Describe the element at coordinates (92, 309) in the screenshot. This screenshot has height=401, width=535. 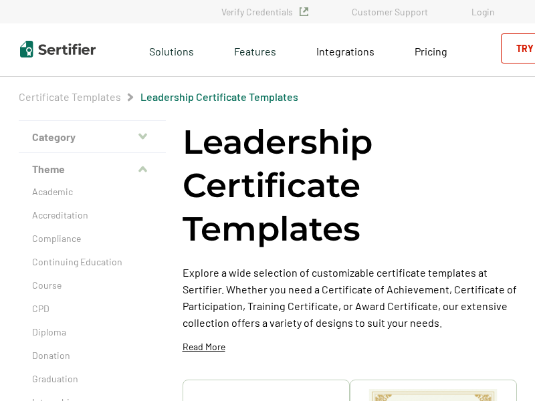
I see `a: CPD` at that location.